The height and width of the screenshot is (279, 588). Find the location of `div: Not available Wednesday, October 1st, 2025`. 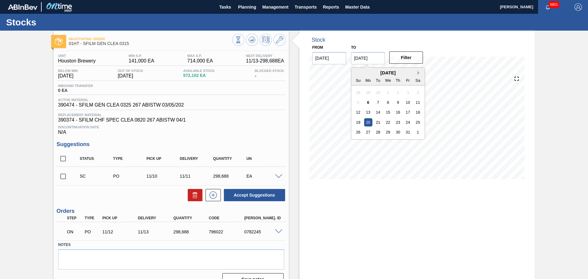

div: Not available Wednesday, October 1st, 2025 is located at coordinates (388, 92).